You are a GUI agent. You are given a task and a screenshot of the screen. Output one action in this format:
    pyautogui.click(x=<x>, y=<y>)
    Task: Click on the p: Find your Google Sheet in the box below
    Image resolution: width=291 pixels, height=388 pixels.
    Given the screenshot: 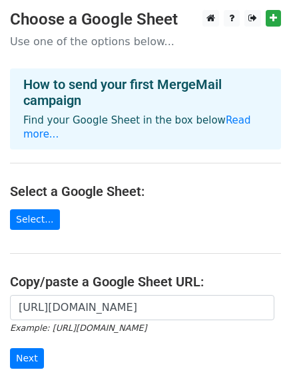 What is the action you would take?
    pyautogui.click(x=145, y=128)
    